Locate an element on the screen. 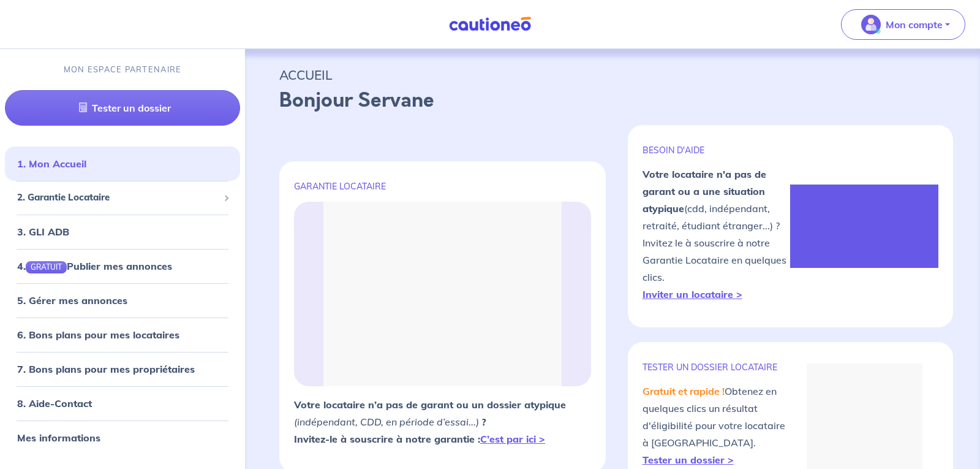 Image resolution: width=980 pixels, height=469 pixels. a: 8. Aide-Contact is located at coordinates (54, 403).